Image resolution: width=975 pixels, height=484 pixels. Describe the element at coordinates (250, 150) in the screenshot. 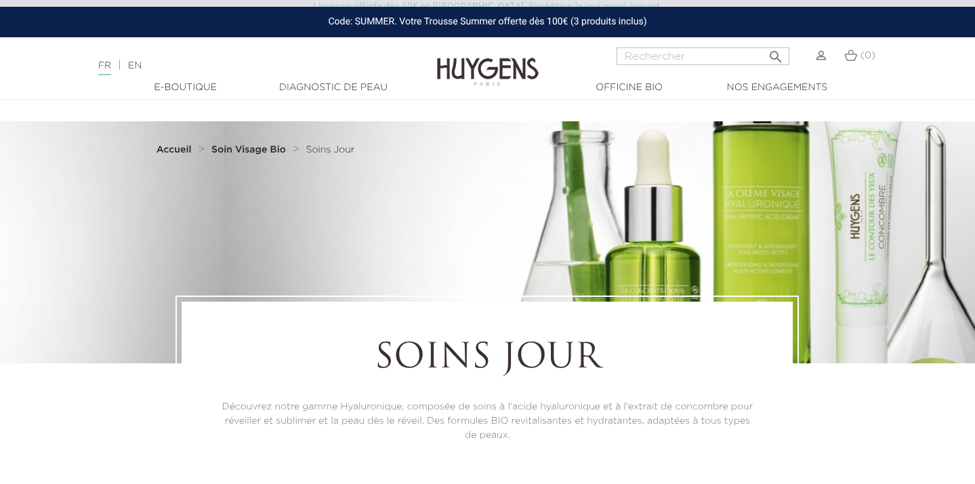

I see `a: Soin Visage Bio` at that location.